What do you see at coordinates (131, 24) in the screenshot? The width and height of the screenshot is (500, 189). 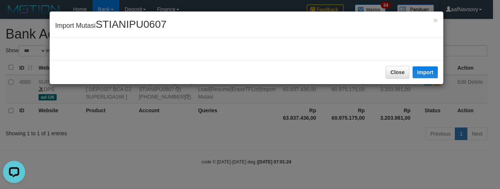 I see `span: STIANIPU0607` at bounding box center [131, 24].